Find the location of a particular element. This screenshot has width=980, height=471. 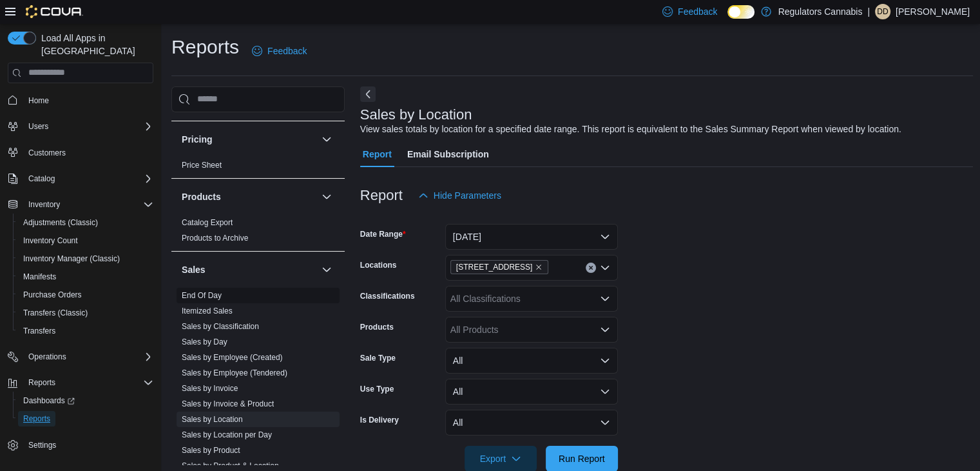

a: Feedback is located at coordinates (279, 51).